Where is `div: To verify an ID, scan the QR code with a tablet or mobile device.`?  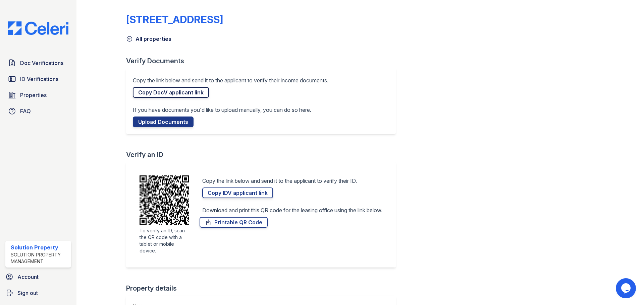
div: To verify an ID, scan the QR code with a tablet or mobile device. is located at coordinates (164, 241).